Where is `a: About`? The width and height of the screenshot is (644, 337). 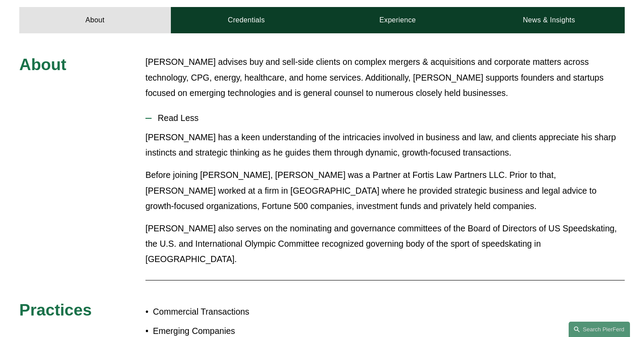
a: About is located at coordinates (95, 19).